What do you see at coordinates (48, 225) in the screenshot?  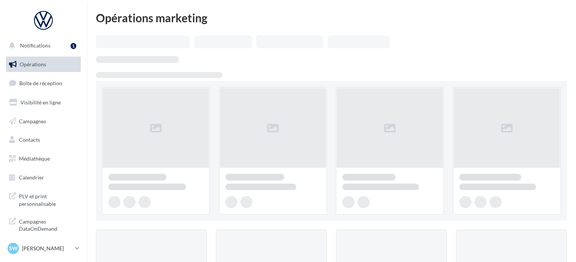 I see `span: Campagnes DataOnDemand` at bounding box center [48, 225].